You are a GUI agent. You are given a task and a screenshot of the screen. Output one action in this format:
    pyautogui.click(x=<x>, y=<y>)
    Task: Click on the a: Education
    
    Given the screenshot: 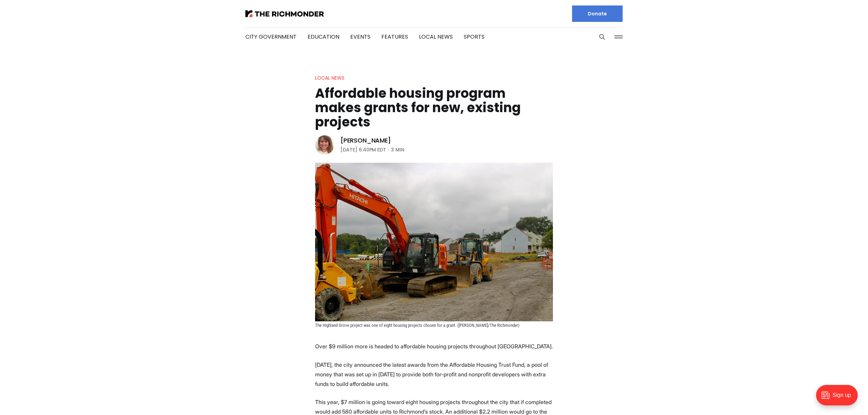 What is the action you would take?
    pyautogui.click(x=324, y=36)
    